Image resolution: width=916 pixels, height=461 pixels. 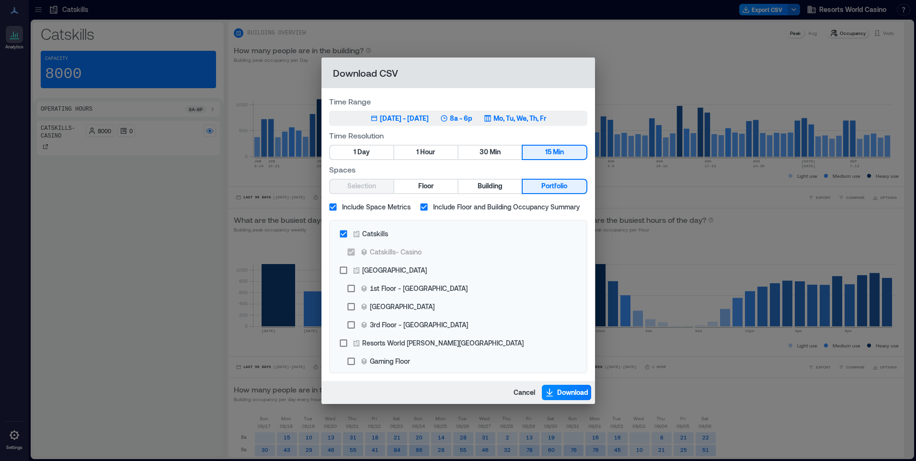 What do you see at coordinates (490, 186) in the screenshot?
I see `button: Building` at bounding box center [490, 186].